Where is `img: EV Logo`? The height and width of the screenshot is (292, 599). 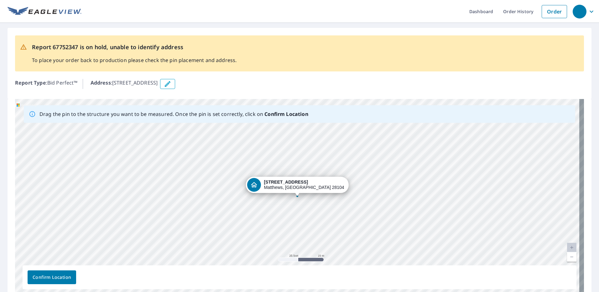 img: EV Logo is located at coordinates (44, 12).